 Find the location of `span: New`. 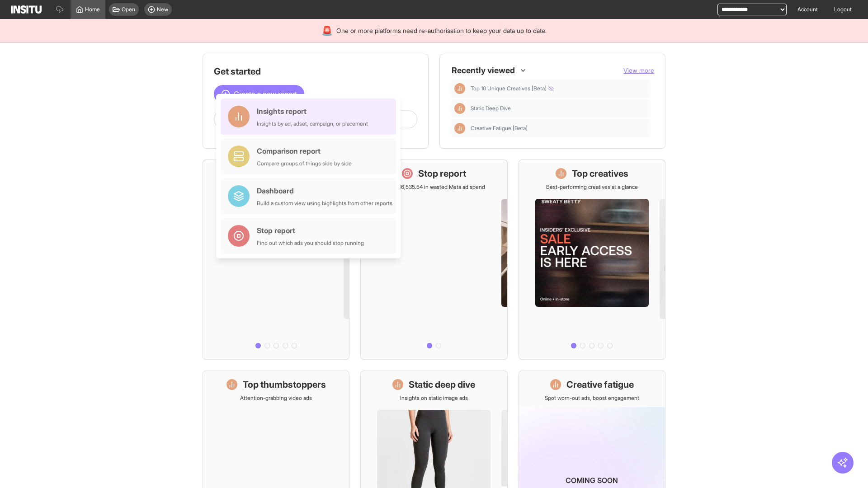

span: New is located at coordinates (162, 9).